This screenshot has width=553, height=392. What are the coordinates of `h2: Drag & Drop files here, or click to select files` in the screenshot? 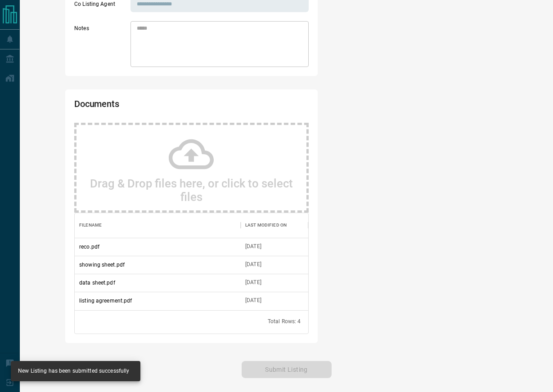 It's located at (191, 190).